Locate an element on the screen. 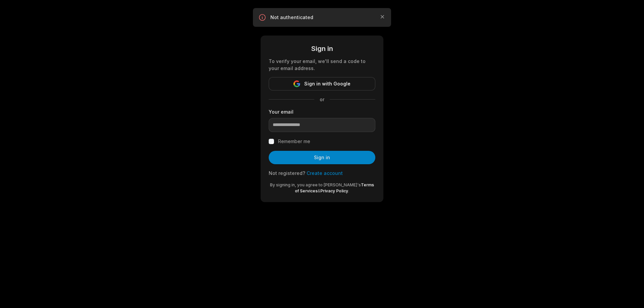  a: Privacy Policy is located at coordinates (334, 191).